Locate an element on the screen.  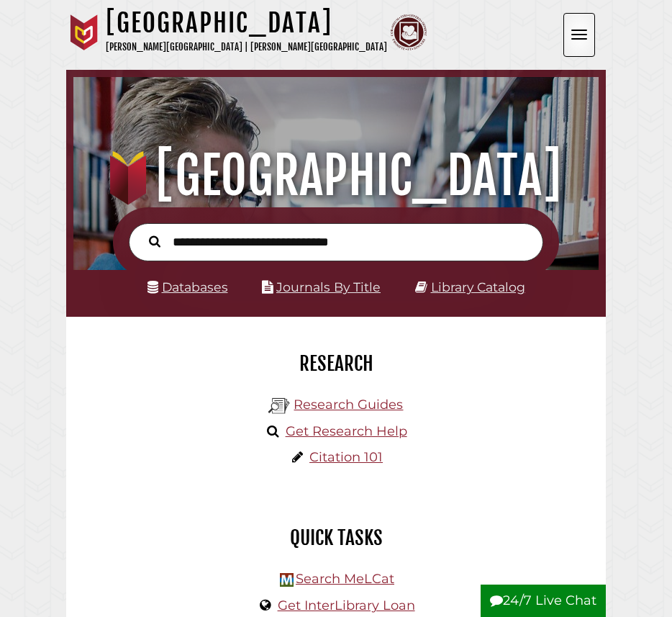
a: Citation 101 is located at coordinates (346, 457).